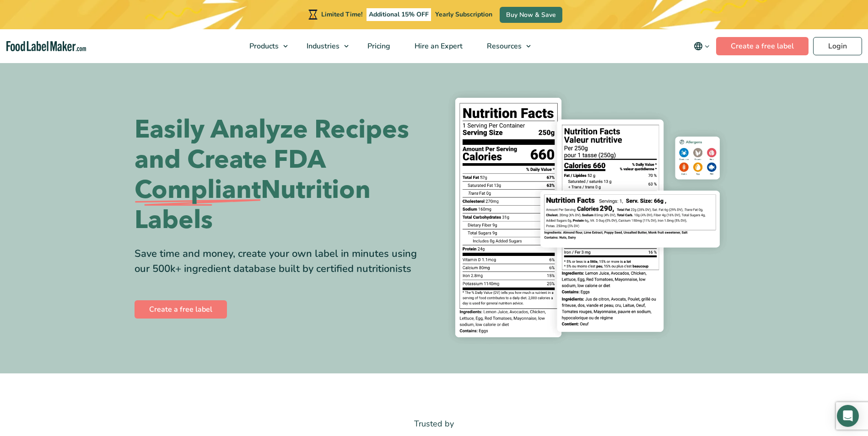 This screenshot has height=436, width=868. I want to click on a: Industries, so click(324, 46).